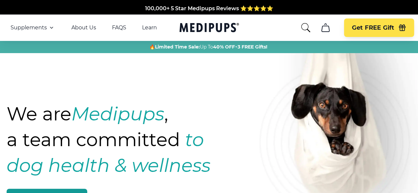 The width and height of the screenshot is (418, 193). I want to click on span: 100,000+ 5 Star Medipups Reviews ⭐️⭐️⭐️⭐️⭐️, so click(209, 8).